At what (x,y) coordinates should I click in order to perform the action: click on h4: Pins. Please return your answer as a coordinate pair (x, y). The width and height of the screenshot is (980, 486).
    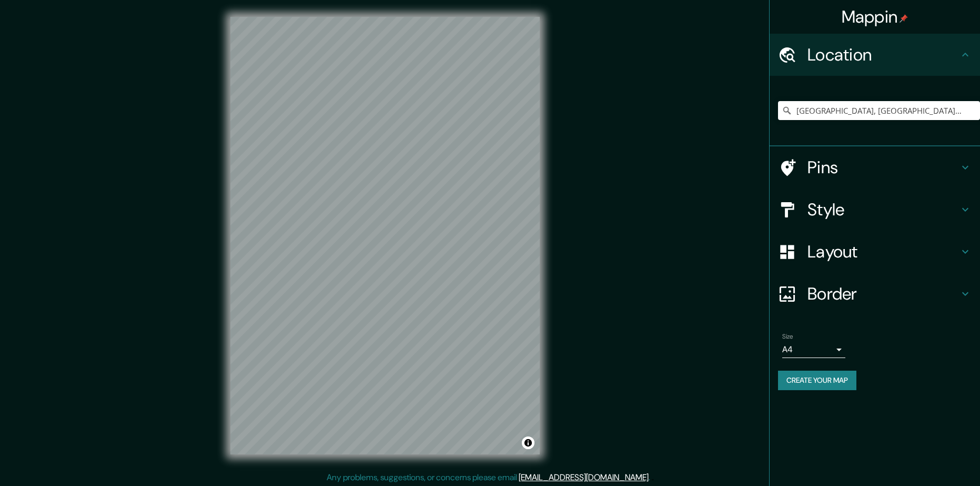
    Looking at the image, I should click on (883, 168).